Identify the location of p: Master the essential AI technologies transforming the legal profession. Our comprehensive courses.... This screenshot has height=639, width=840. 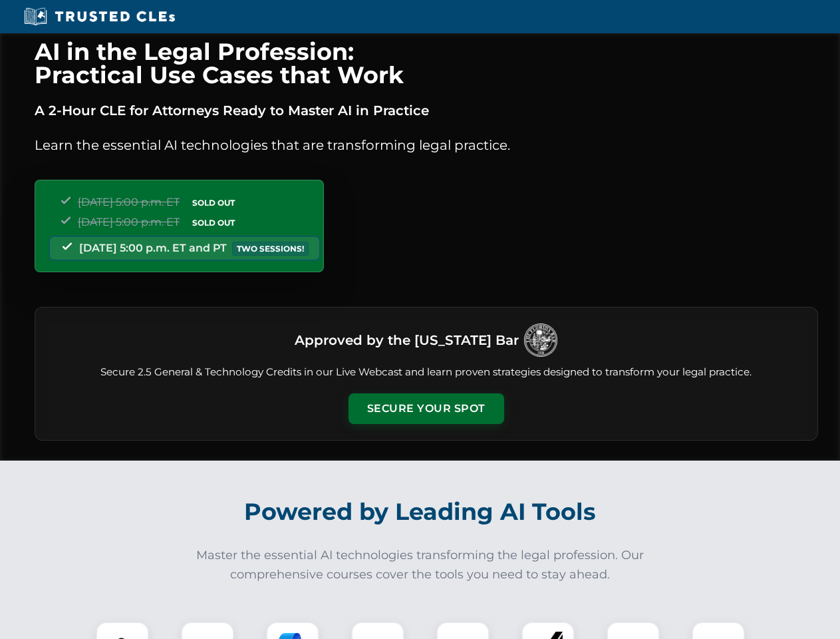
(421, 565).